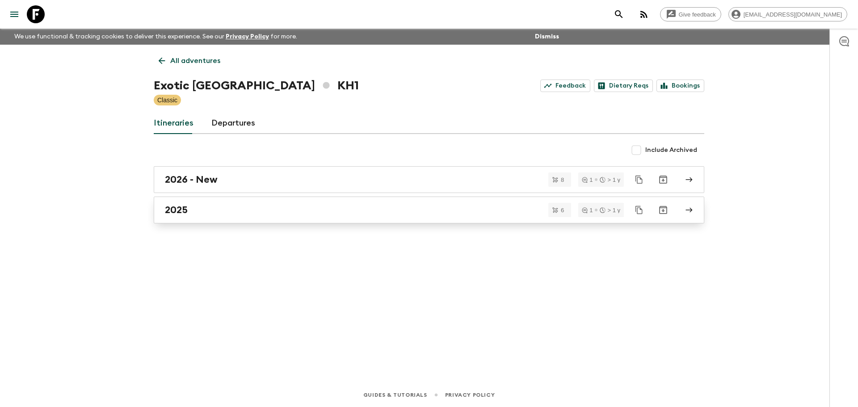 The width and height of the screenshot is (858, 407). Describe the element at coordinates (233, 123) in the screenshot. I see `a: Departures` at that location.